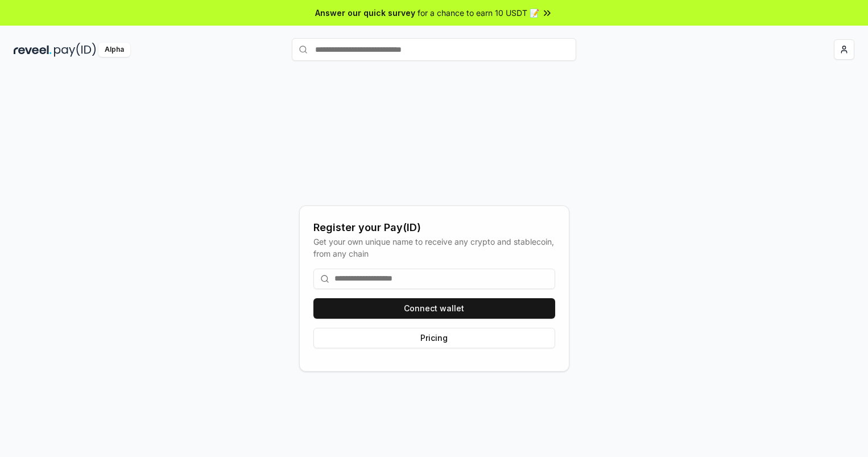 The image size is (868, 457). Describe the element at coordinates (434, 228) in the screenshot. I see `div: Register your Pay(ID)` at that location.